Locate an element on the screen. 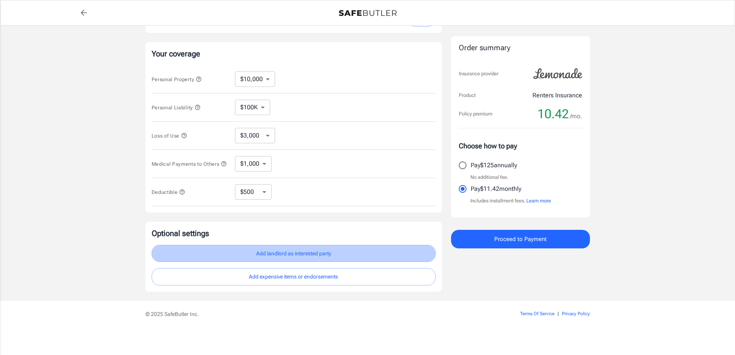 This screenshot has width=735, height=355. button: Learn more is located at coordinates (539, 201).